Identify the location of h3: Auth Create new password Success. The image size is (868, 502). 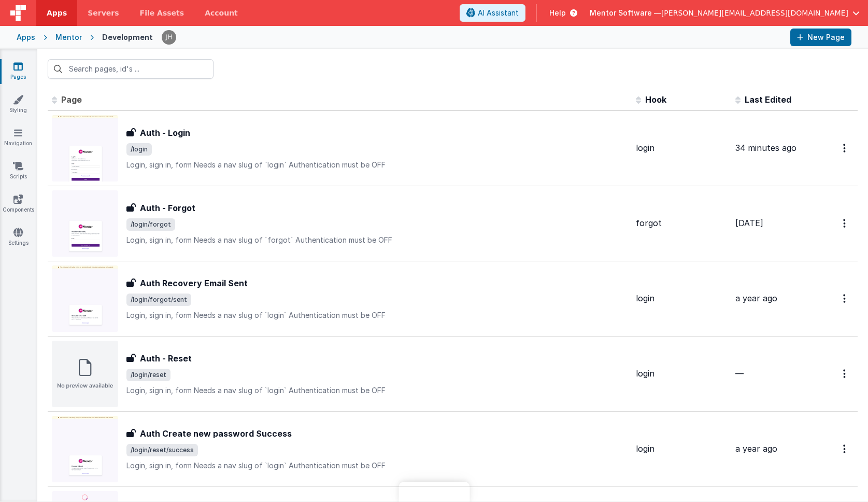
(216, 433).